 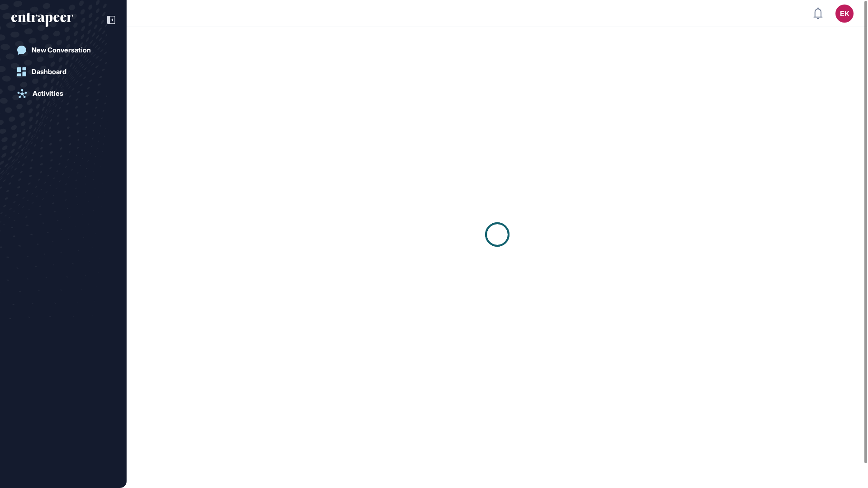 What do you see at coordinates (63, 94) in the screenshot?
I see `a: Activities` at bounding box center [63, 94].